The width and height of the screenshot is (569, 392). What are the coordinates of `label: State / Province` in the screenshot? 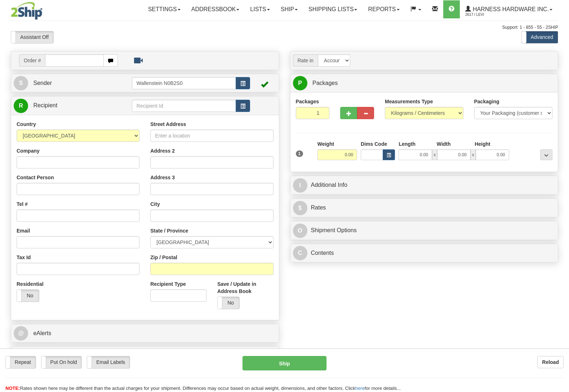 It's located at (169, 231).